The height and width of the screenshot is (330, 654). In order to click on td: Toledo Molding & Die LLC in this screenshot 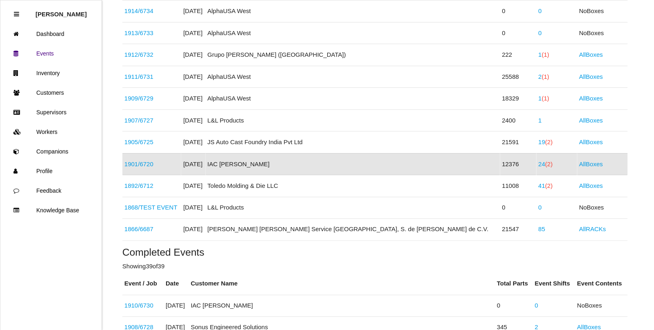, I will do `click(353, 186)`.